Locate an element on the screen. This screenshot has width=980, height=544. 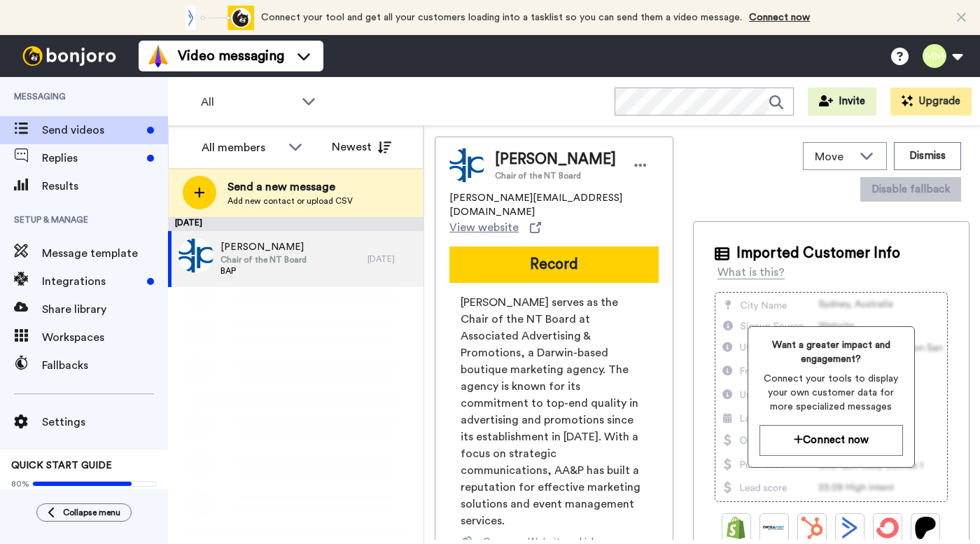
span: Fallbacks is located at coordinates (105, 366).